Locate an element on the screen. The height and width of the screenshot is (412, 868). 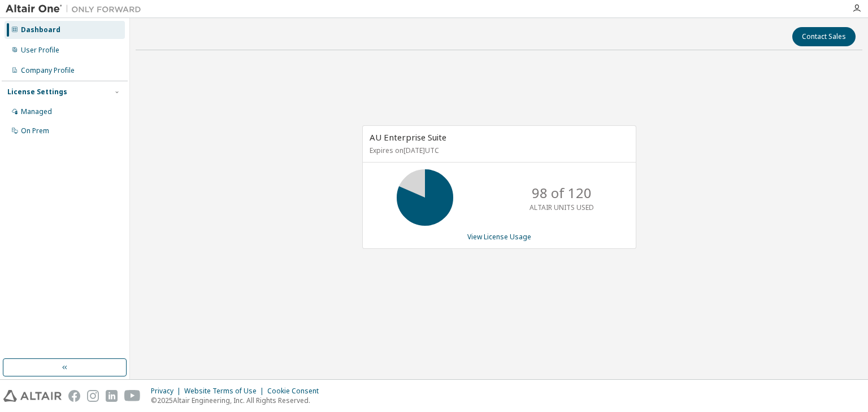
div: Company Profile is located at coordinates (48, 71).